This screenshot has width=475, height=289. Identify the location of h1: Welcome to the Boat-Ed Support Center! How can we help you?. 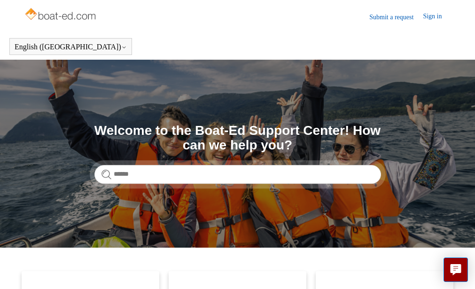
(238, 138).